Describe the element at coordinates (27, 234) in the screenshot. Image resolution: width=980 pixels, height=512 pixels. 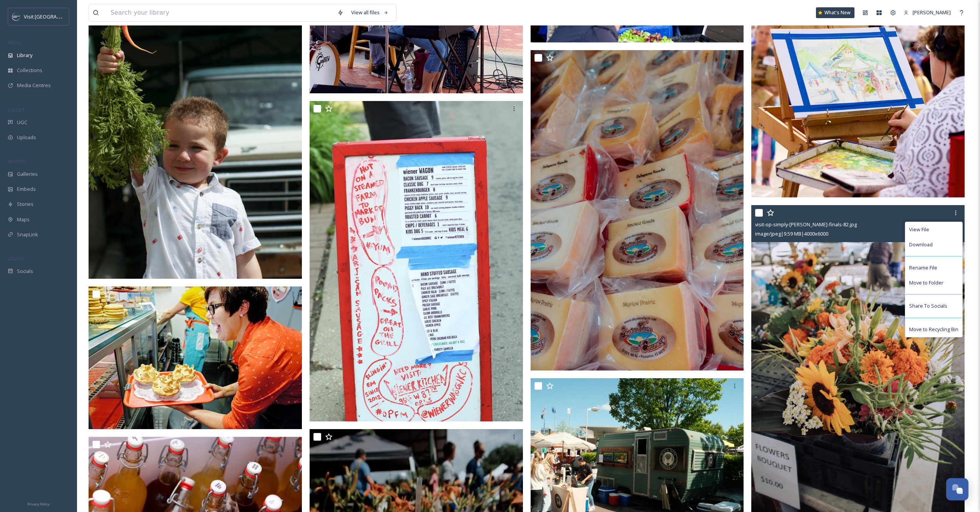
I see `span: SnapLink` at that location.